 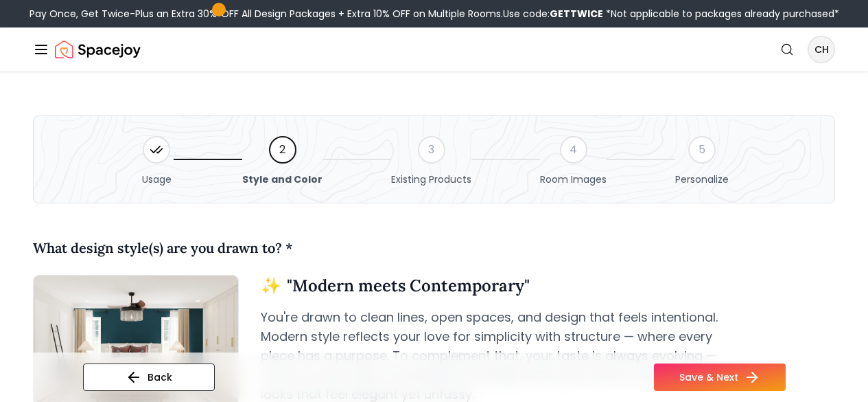 What do you see at coordinates (431, 179) in the screenshot?
I see `span: Existing Products` at bounding box center [431, 179].